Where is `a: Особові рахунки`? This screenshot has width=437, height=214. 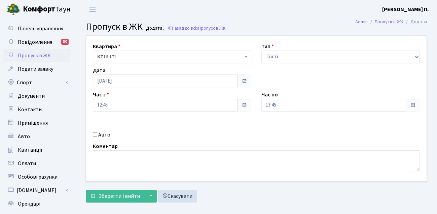 a: Особові рахунки is located at coordinates (37, 177).